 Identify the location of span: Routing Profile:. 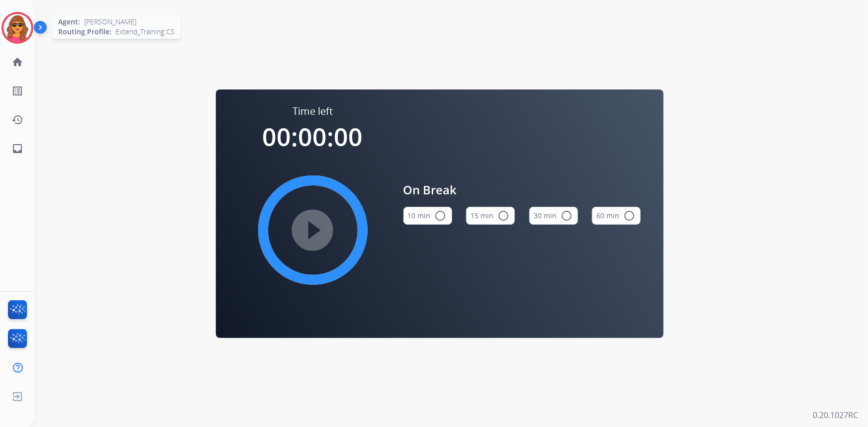
(85, 32).